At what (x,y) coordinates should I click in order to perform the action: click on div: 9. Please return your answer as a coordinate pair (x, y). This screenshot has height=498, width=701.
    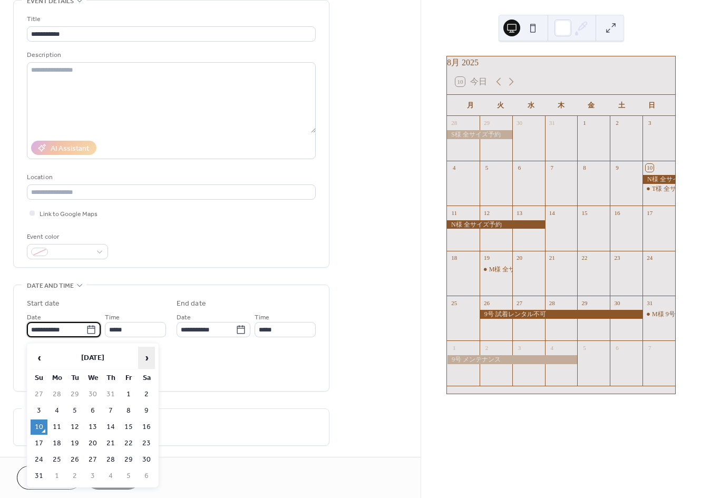
    Looking at the image, I should click on (617, 168).